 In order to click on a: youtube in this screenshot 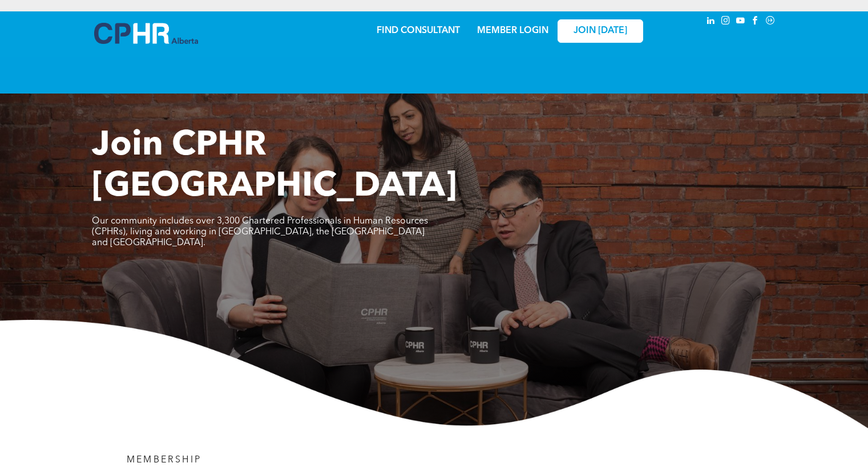, I will do `click(741, 22)`.